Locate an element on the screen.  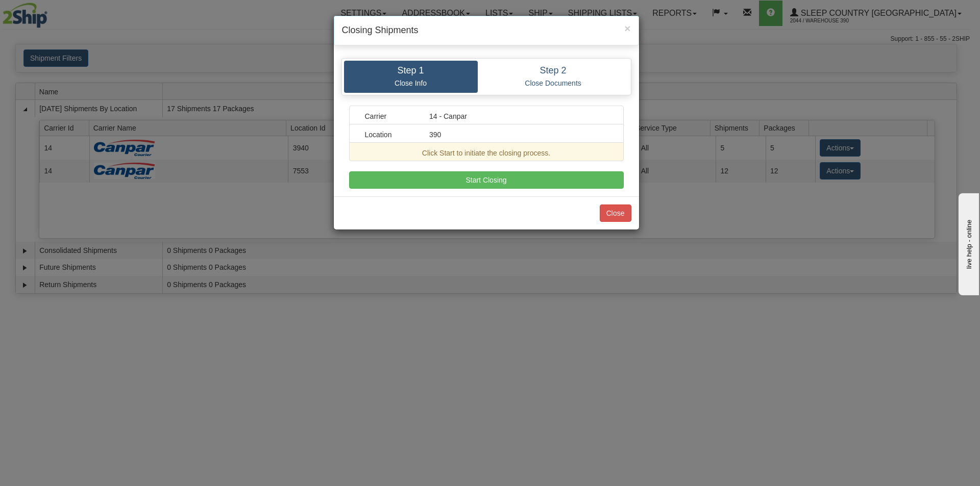
div: Click Start to initiate the closing process. is located at coordinates (486, 153).